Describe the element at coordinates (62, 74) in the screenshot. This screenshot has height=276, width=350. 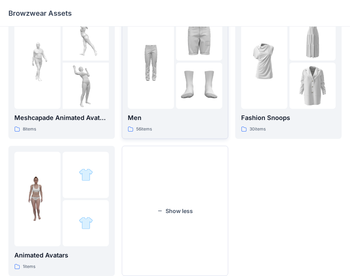
I see `a: folder 1folder 2folder 3Meshcapade Animated Avatars8items` at that location.